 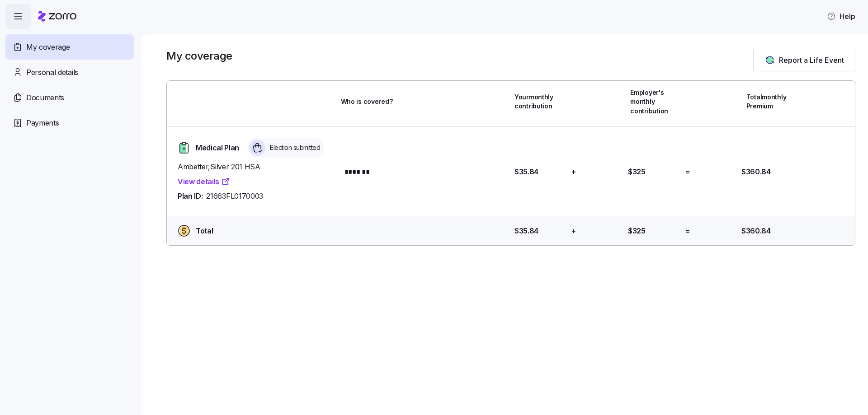 What do you see at coordinates (69, 72) in the screenshot?
I see `a: Personal details` at bounding box center [69, 72].